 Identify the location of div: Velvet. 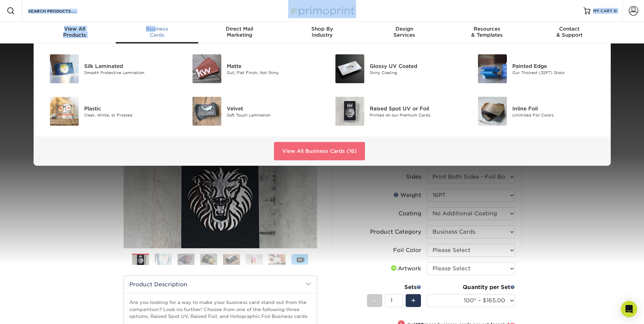
(272, 108).